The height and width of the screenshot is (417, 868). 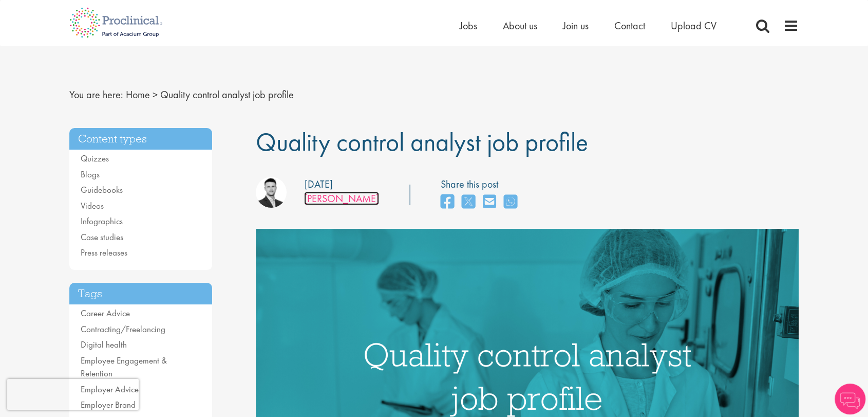 What do you see at coordinates (124, 367) in the screenshot?
I see `a: Employee Engagement & Retention` at bounding box center [124, 367].